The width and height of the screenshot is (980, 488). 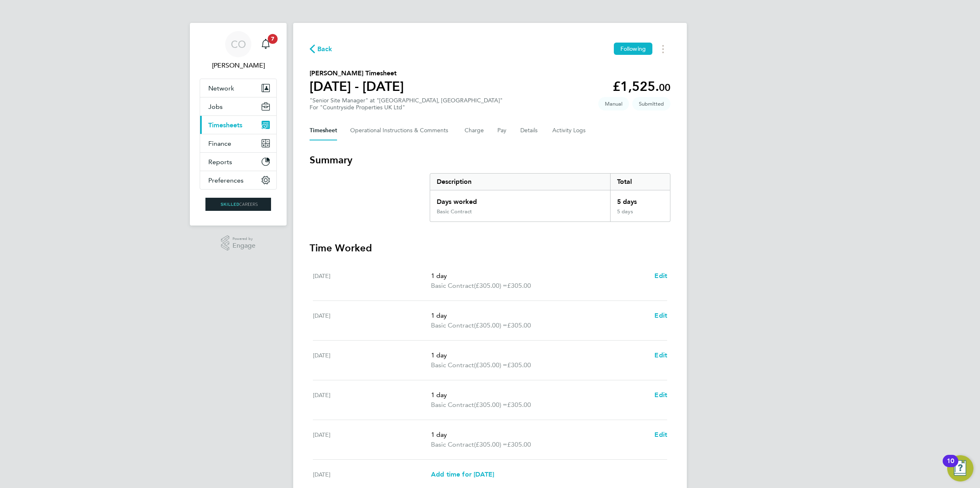 I want to click on a: 7, so click(x=266, y=44).